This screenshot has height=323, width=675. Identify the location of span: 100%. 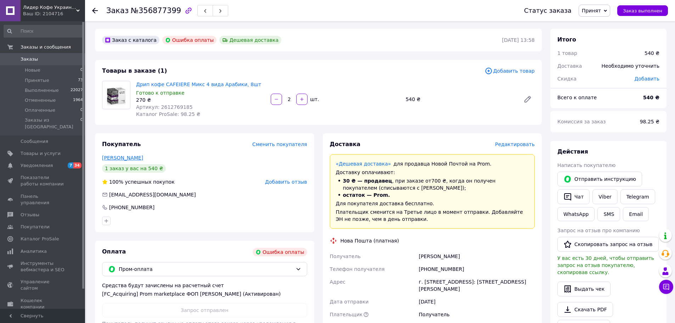
(116, 182).